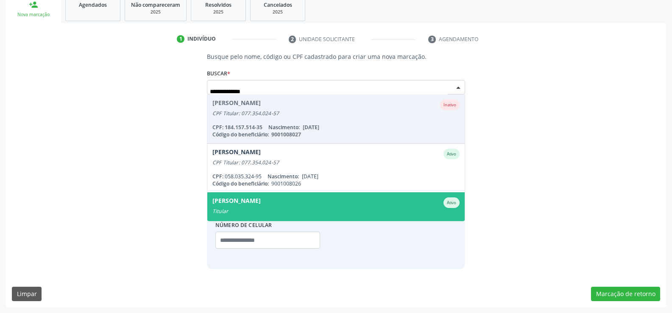 This screenshot has height=313, width=672. Describe the element at coordinates (336, 163) in the screenshot. I see `div: CPF Titular: 077.354.024-57` at that location.